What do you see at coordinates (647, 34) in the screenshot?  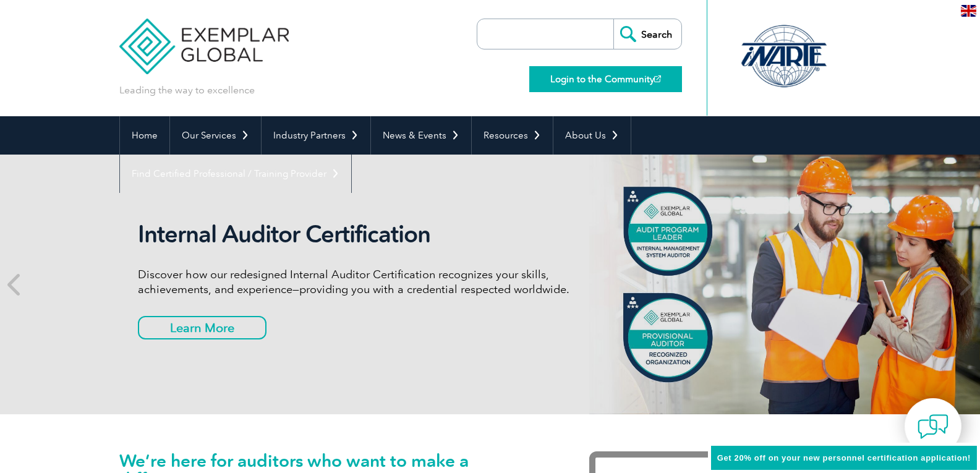 I see `input: Search` at bounding box center [647, 34].